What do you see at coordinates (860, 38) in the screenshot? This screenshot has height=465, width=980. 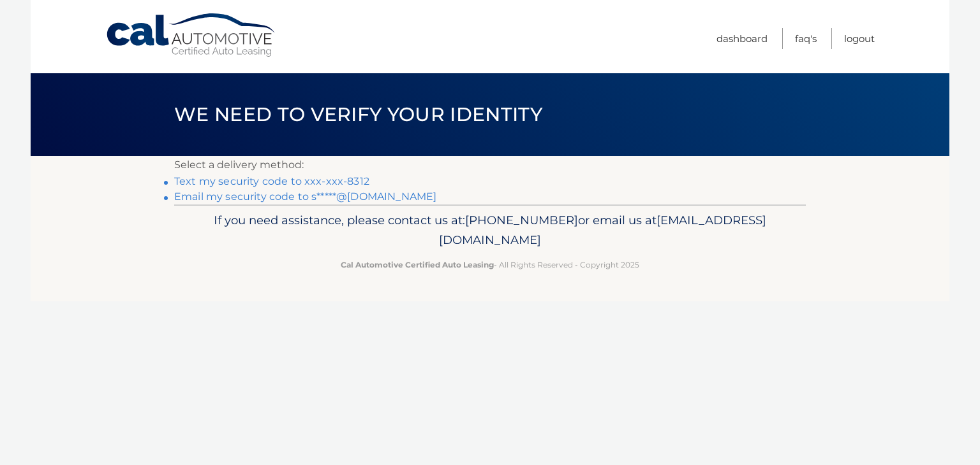 I see `a: Logout` at bounding box center [860, 38].